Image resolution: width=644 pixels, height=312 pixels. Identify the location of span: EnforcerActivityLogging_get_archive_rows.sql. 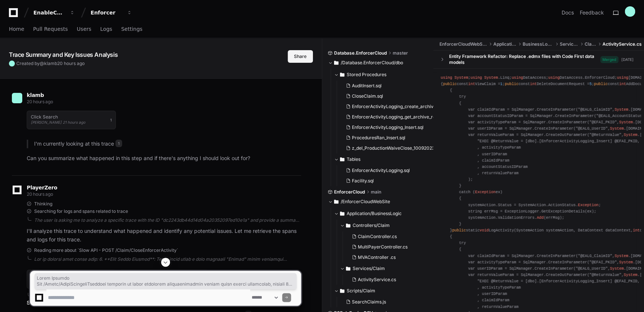
(400, 117).